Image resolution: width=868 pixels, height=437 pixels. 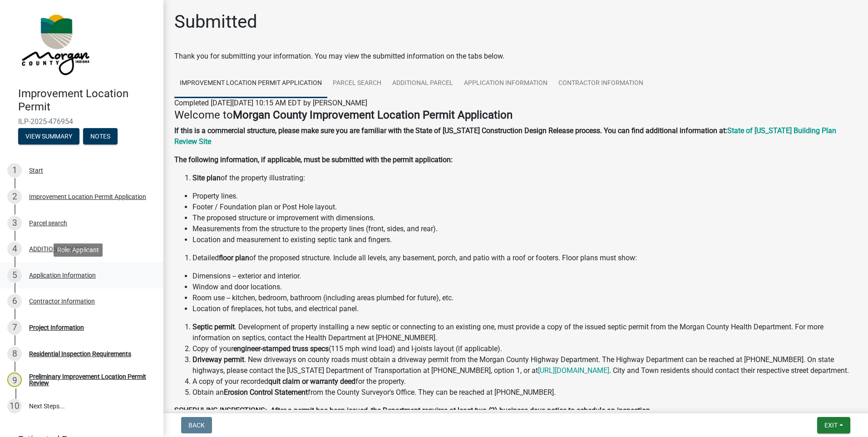 I want to click on li: Measurements from the structure to the property lines (front, sides, and rear)., so click(x=524, y=229).